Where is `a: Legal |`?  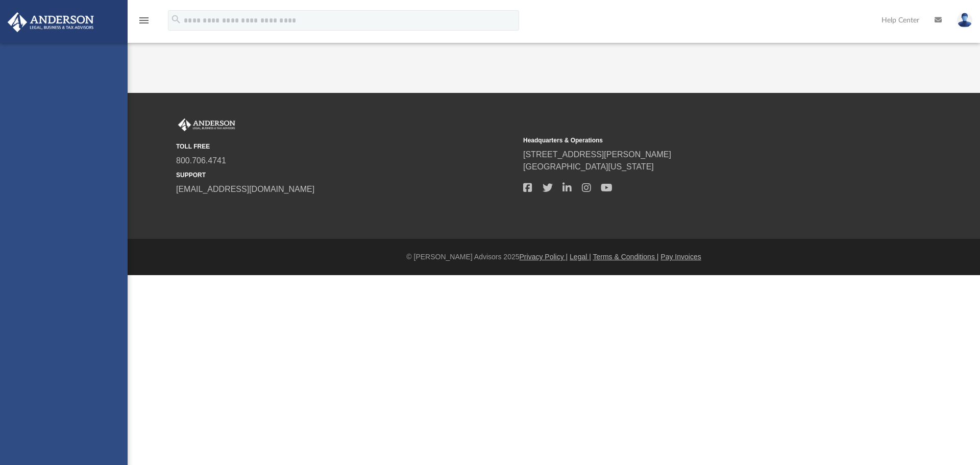 a: Legal | is located at coordinates (580, 257).